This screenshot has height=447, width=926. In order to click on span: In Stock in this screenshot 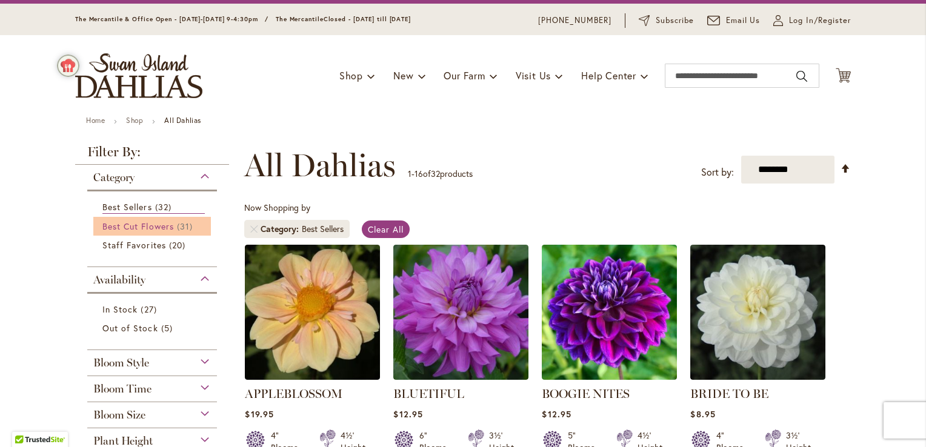, I will do `click(120, 309)`.